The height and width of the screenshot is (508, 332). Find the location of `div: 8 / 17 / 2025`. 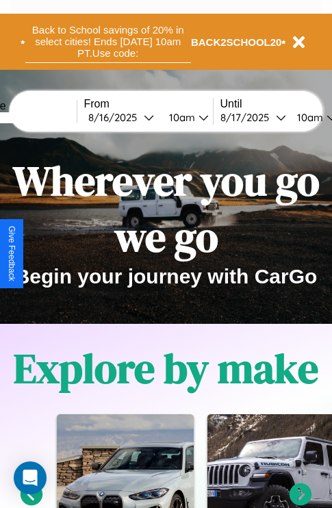

div: 8 / 17 / 2025 is located at coordinates (248, 117).